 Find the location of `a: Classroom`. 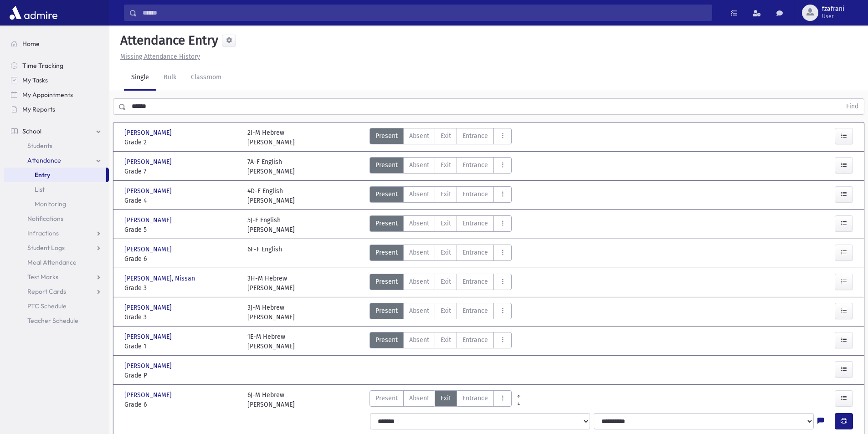

a: Classroom is located at coordinates (206, 78).